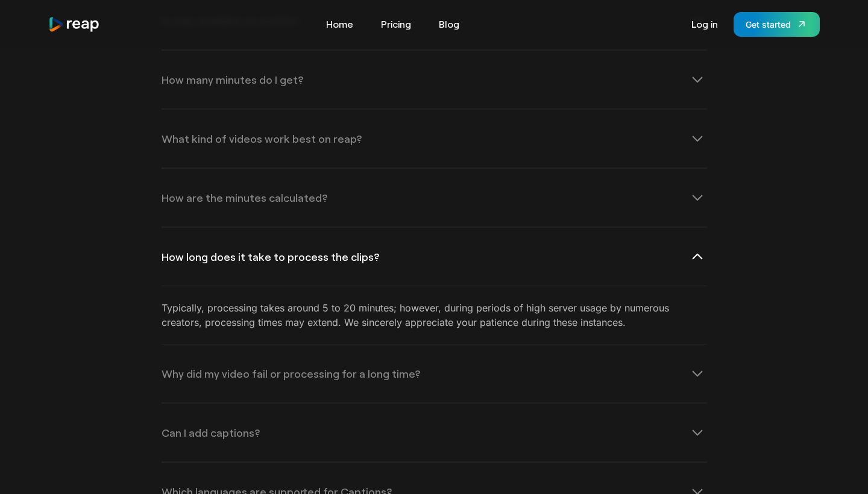  I want to click on div: Get started, so click(768, 24).